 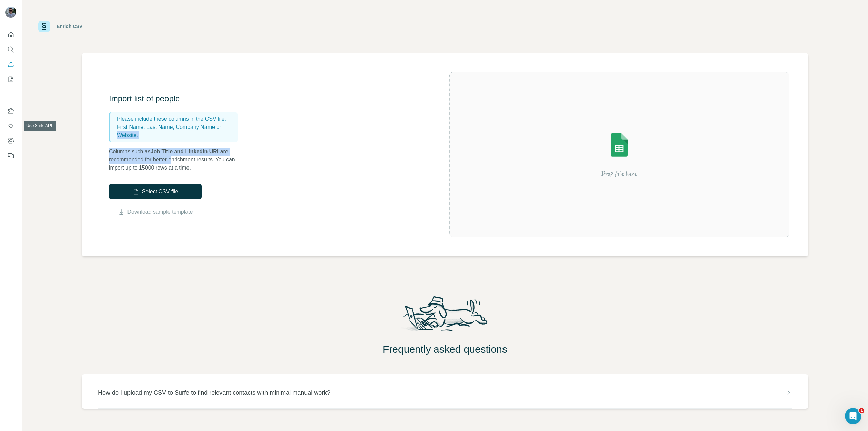 I want to click on div: Enrich CSV, so click(x=70, y=26).